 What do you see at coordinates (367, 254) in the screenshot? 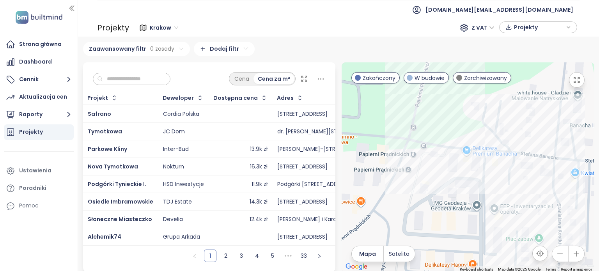
I see `button: Mapa` at bounding box center [367, 254].